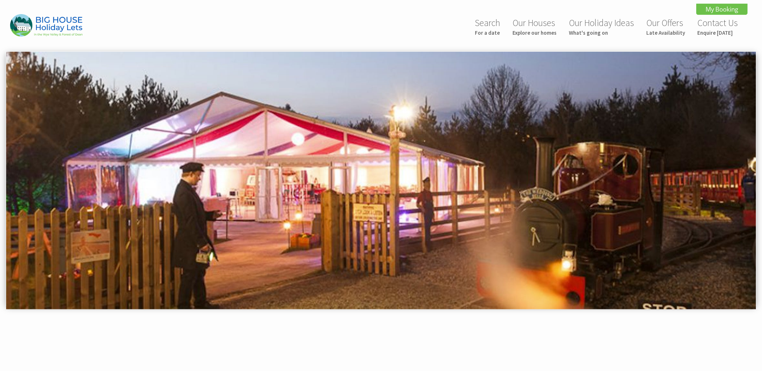  Describe the element at coordinates (534, 26) in the screenshot. I see `a: Our HousesExplore our homes` at that location.